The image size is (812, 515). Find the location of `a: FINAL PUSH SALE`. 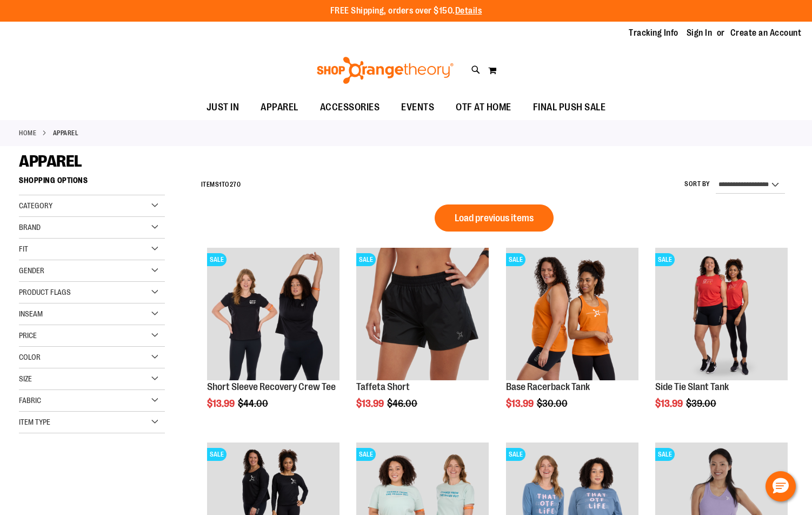

a: FINAL PUSH SALE is located at coordinates (570, 107).